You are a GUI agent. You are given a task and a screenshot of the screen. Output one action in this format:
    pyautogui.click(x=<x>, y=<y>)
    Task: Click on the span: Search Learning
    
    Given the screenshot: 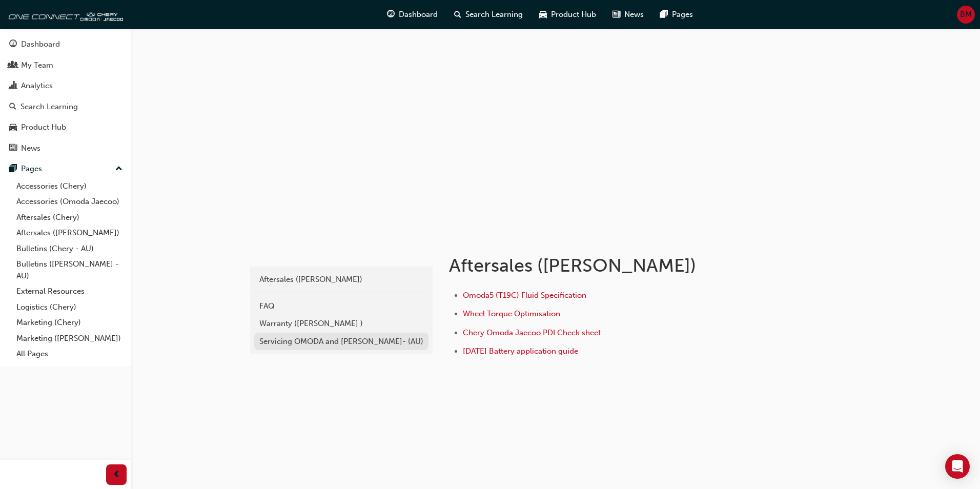 What is the action you would take?
    pyautogui.click(x=494, y=14)
    